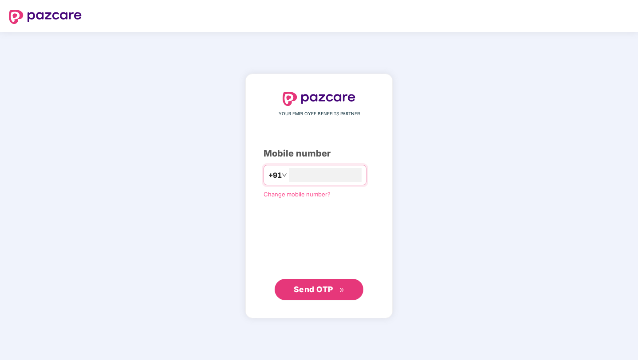  I want to click on span: YOUR EMPLOYEE BENEFITS PARTNER, so click(319, 114).